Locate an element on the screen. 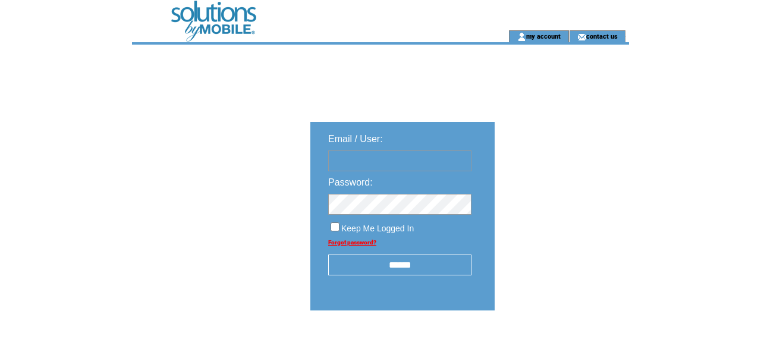 The width and height of the screenshot is (761, 361). span: Email / User: is located at coordinates (356, 139).